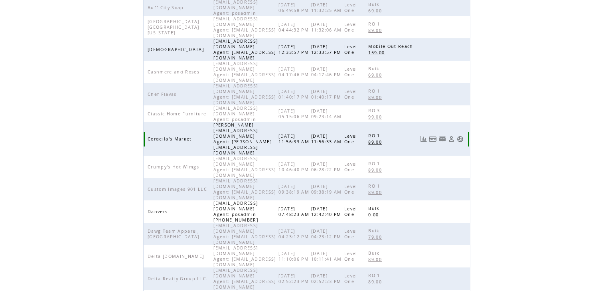 The height and width of the screenshot is (291, 608). I want to click on span: Mobile Out Reach, so click(391, 46).